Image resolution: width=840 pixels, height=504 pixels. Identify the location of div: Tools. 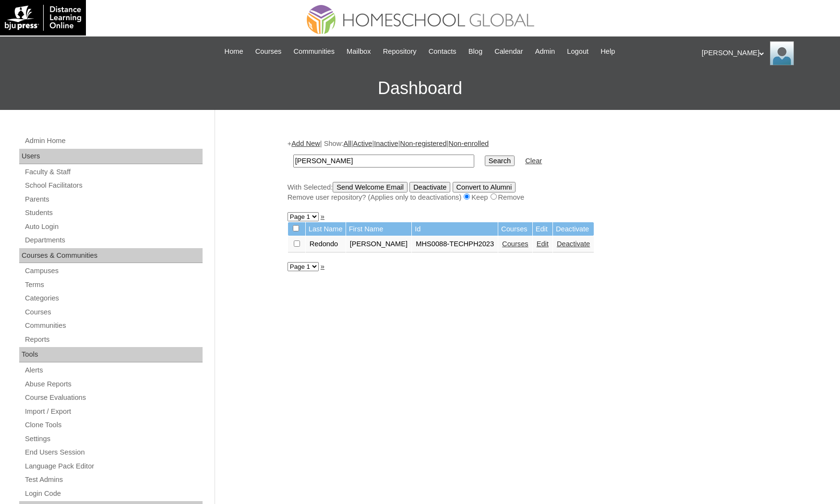
(111, 354).